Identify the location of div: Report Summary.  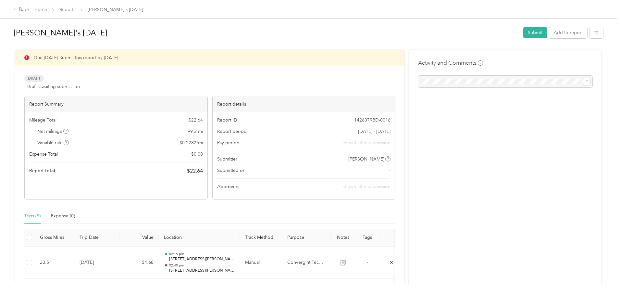
(116, 104).